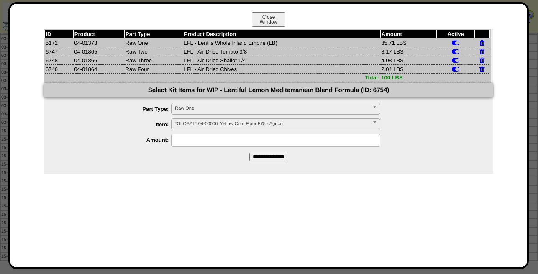  Describe the element at coordinates (59, 69) in the screenshot. I see `td: 6746` at that location.